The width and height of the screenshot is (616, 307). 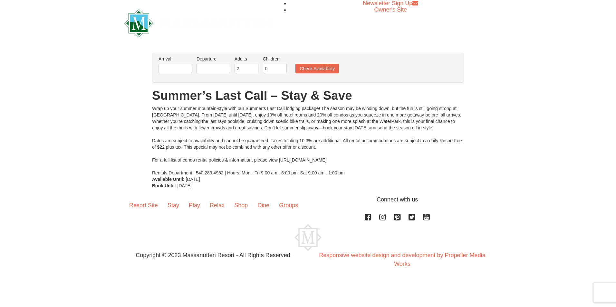 I want to click on a: Play, so click(x=194, y=206).